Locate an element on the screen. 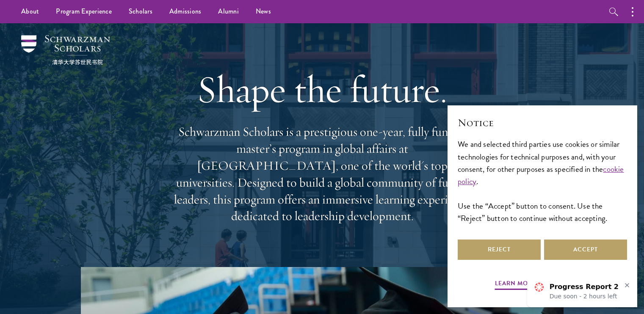  h2: Notice is located at coordinates (542, 123).